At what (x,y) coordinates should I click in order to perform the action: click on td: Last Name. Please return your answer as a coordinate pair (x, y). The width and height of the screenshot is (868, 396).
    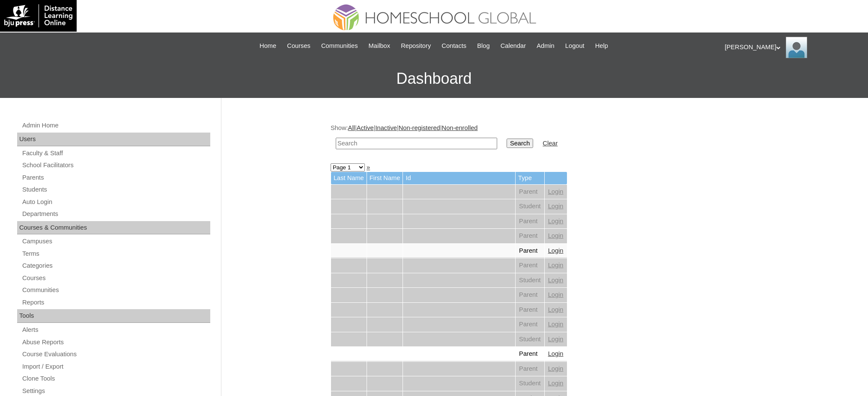
    Looking at the image, I should click on (349, 178).